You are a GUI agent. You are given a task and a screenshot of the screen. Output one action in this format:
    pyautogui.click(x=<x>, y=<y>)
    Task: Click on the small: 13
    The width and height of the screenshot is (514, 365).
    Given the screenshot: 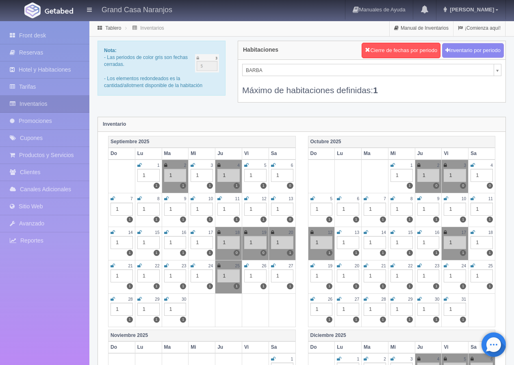 What is the action you would take?
    pyautogui.click(x=291, y=198)
    